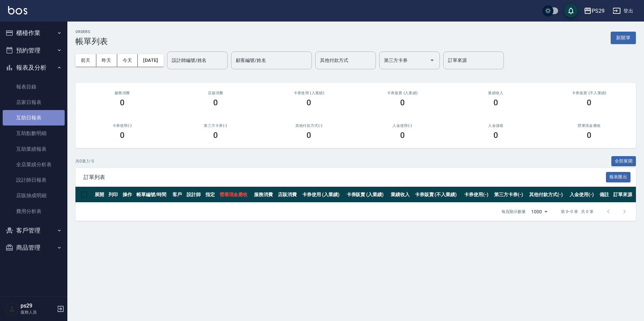 This screenshot has width=644, height=321. What do you see at coordinates (34, 149) in the screenshot?
I see `a: 互助業績報表` at bounding box center [34, 149].